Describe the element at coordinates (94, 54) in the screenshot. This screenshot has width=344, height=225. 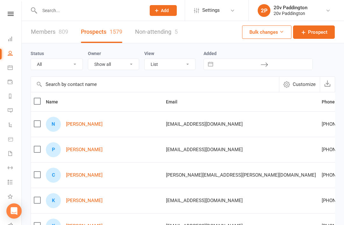
I see `label: Owner` at that location.